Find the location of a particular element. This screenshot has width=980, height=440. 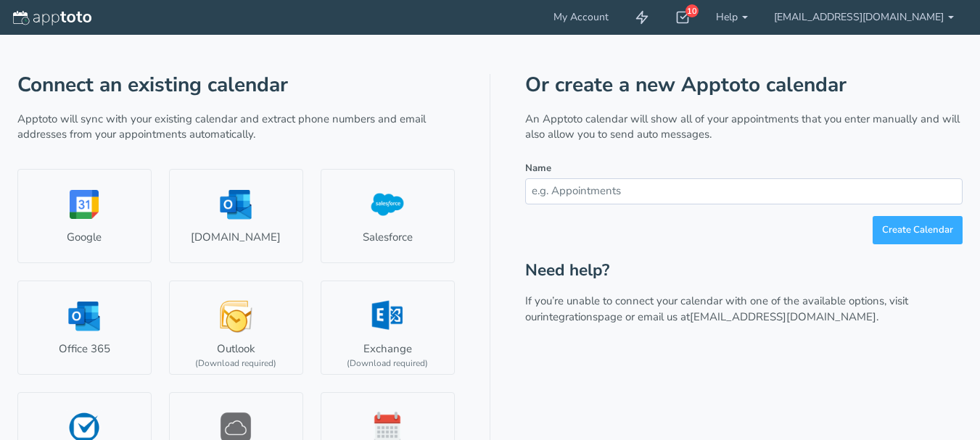

h2: Need help? is located at coordinates (744, 271).